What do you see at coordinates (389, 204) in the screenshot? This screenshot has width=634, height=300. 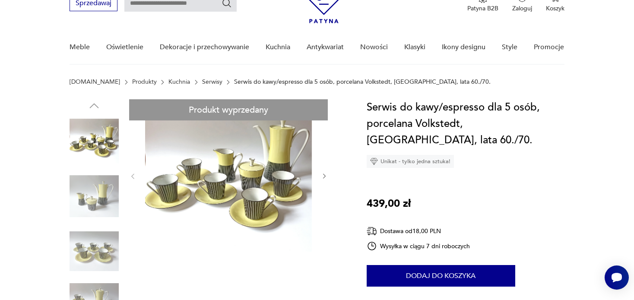 I see `p: 439,00 zł` at bounding box center [389, 204].